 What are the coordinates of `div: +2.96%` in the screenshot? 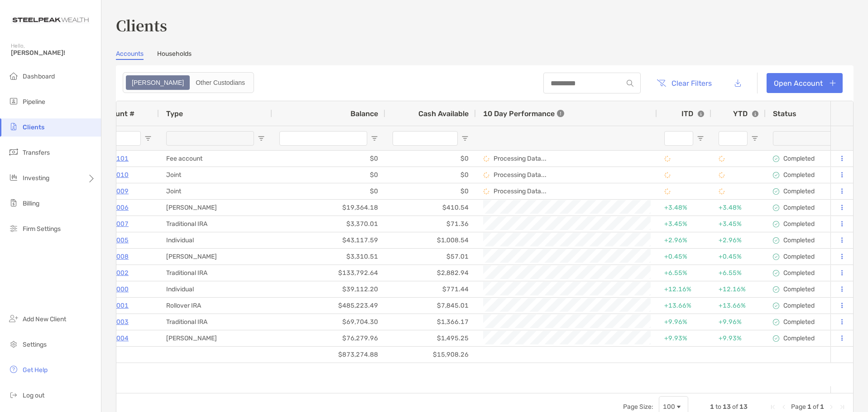 It's located at (685, 239).